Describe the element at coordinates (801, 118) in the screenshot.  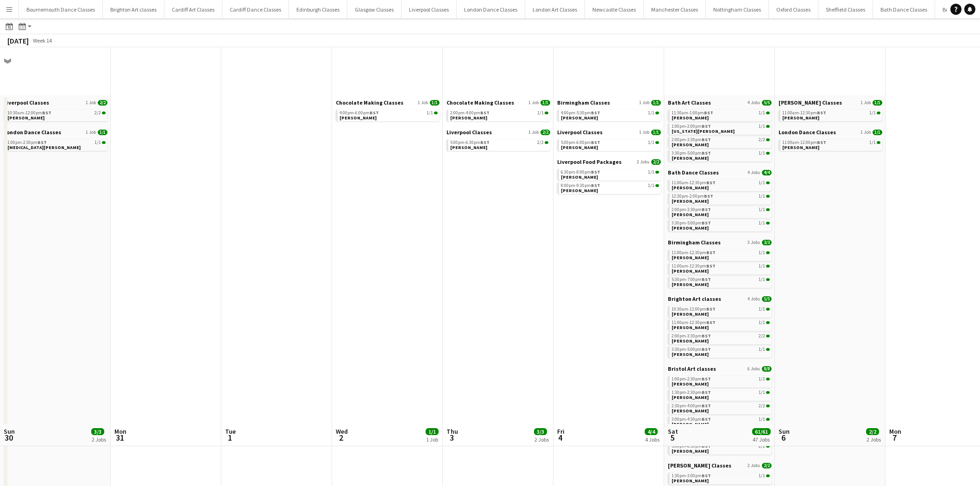
I see `span: Sinead Delanty` at that location.